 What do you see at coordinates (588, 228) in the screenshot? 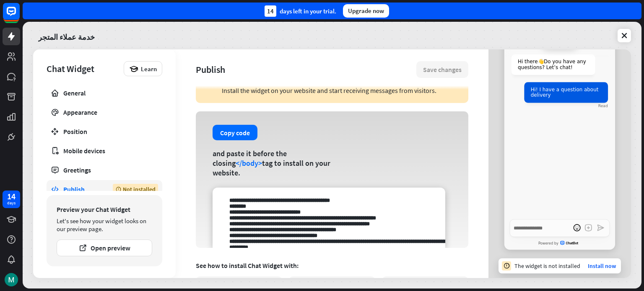
I see `button: Add an attachment` at bounding box center [588, 228].